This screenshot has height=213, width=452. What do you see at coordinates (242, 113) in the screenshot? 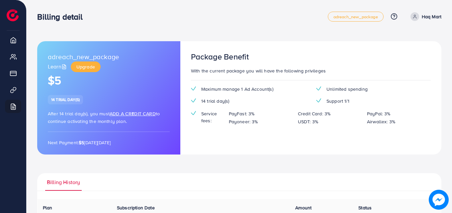
I see `p: PayFast: 3%` at bounding box center [242, 113].